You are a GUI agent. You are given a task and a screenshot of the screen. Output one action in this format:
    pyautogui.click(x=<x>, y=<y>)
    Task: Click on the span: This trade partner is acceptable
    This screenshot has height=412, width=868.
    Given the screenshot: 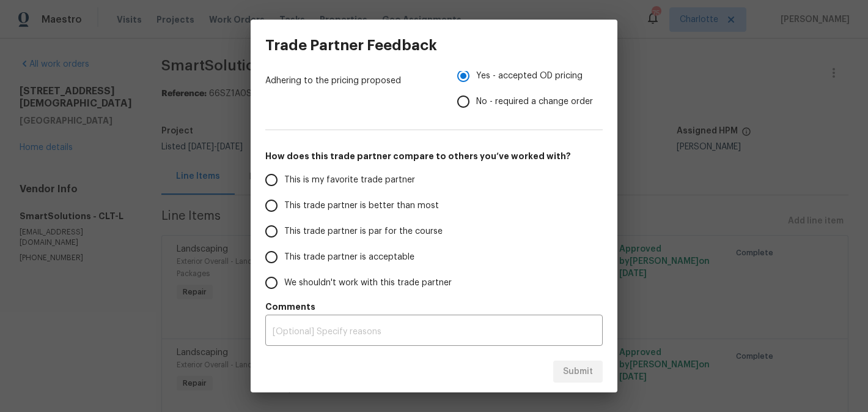 What is the action you would take?
    pyautogui.click(x=349, y=257)
    